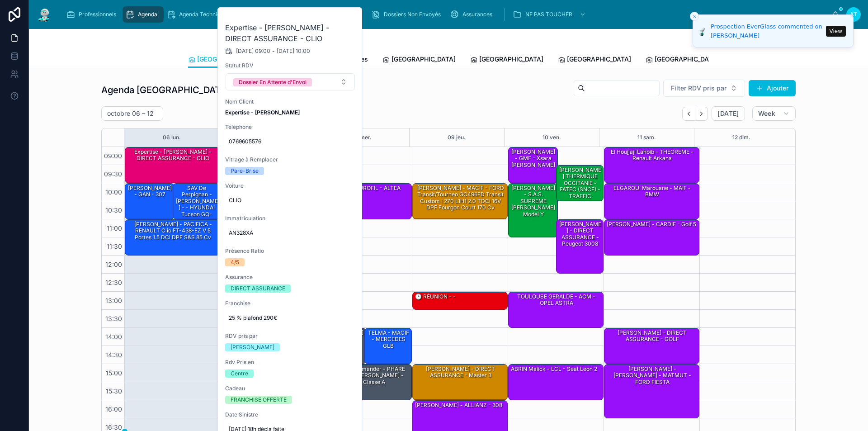 The width and height of the screenshot is (868, 431). What do you see at coordinates (477, 15) in the screenshot?
I see `span: Assurances` at bounding box center [477, 15].